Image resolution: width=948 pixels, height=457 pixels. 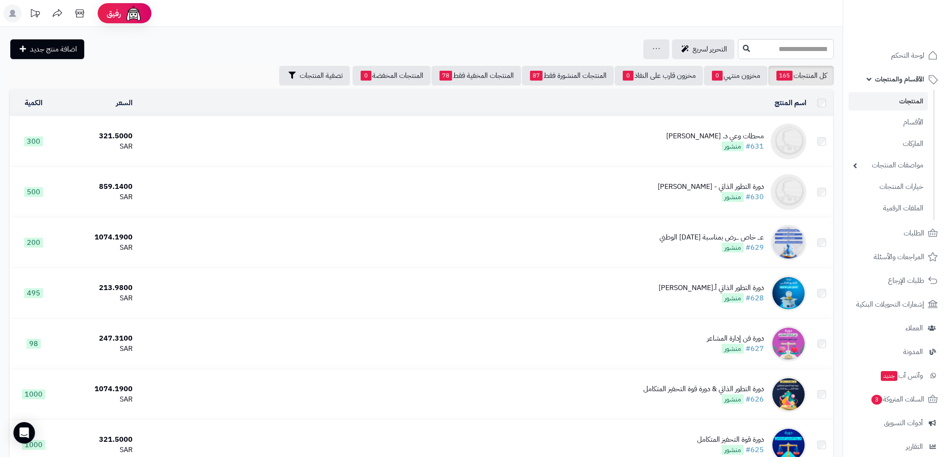 I want to click on a: أدوات التسويق, so click(x=895, y=423).